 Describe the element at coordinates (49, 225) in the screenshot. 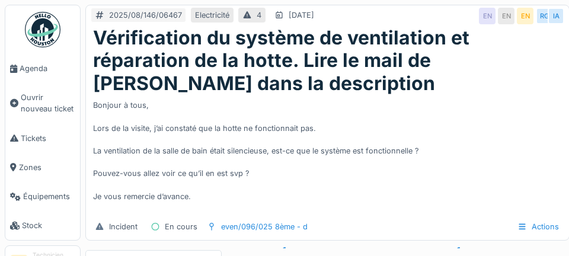

I see `span: Stock` at that location.